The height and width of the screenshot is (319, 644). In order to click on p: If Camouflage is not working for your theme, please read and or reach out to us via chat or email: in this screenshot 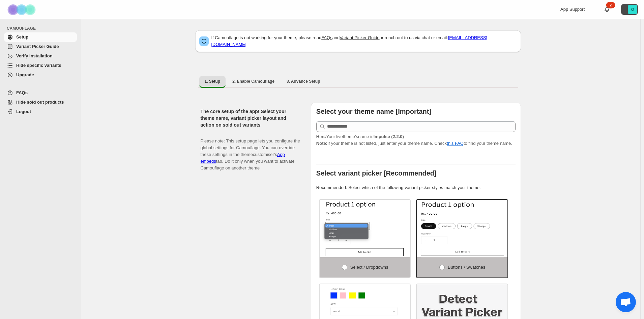, I will do `click(364, 41)`.